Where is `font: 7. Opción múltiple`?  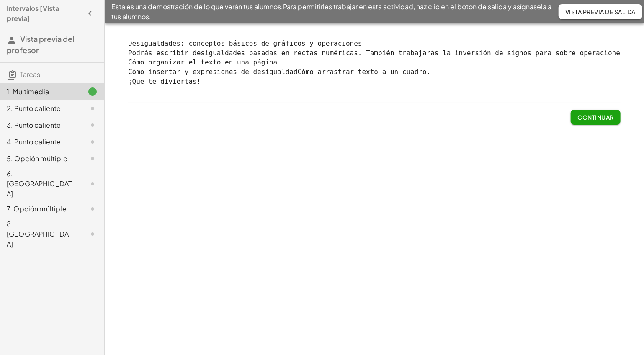 font: 7. Opción múltiple is located at coordinates (36, 208).